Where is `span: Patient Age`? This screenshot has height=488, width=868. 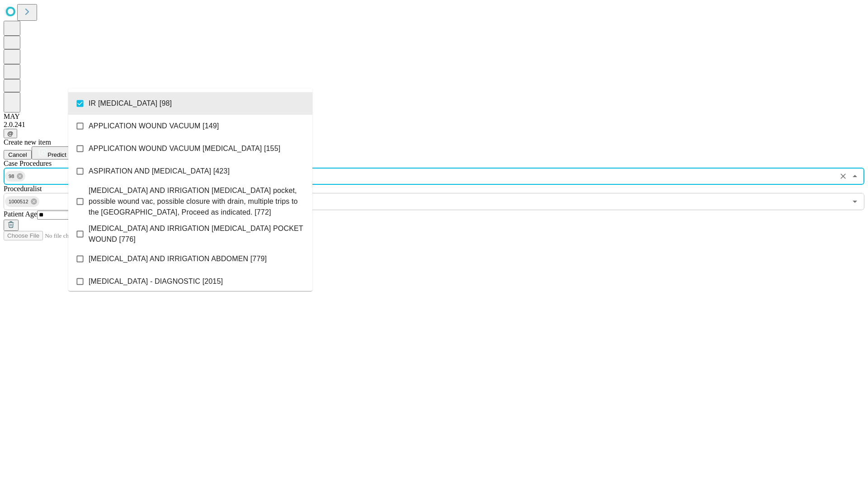 span: Patient Age is located at coordinates (20, 213).